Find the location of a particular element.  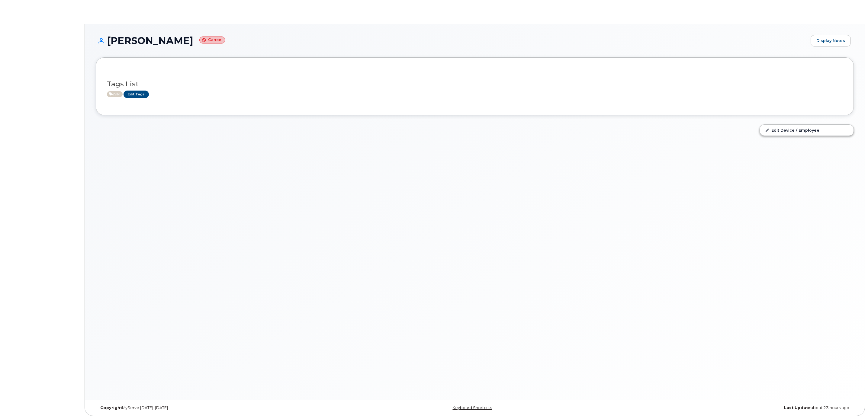

span: Active is located at coordinates (114, 94).